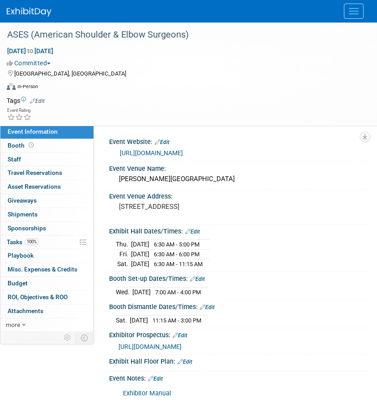 Image resolution: width=377 pixels, height=407 pixels. Describe the element at coordinates (27, 228) in the screenshot. I see `span: Sponsorships` at that location.